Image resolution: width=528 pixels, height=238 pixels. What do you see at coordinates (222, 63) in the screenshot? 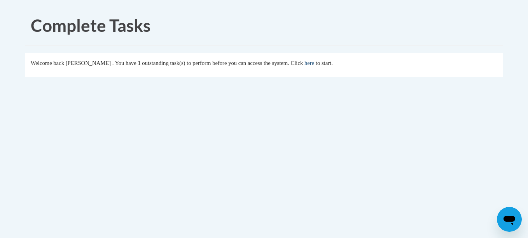
I see `span: outstanding task(s) to perform before you can access the system. Click` at bounding box center [222, 63].